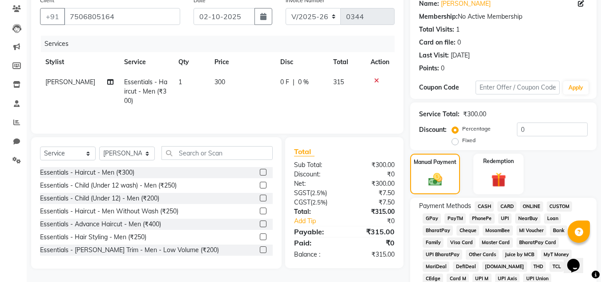 The height and width of the screenshot is (282, 601). I want to click on img: _gift.svg, so click(499, 179).